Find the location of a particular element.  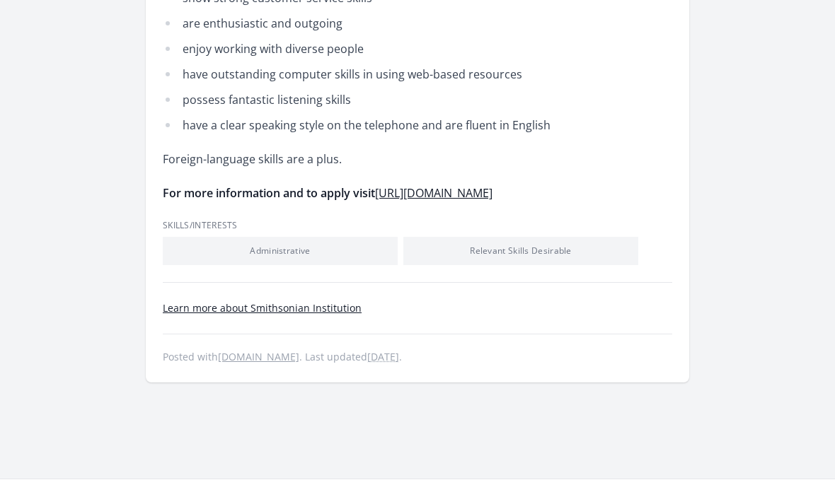

li: Relevant Skills Desirable is located at coordinates (521, 251).